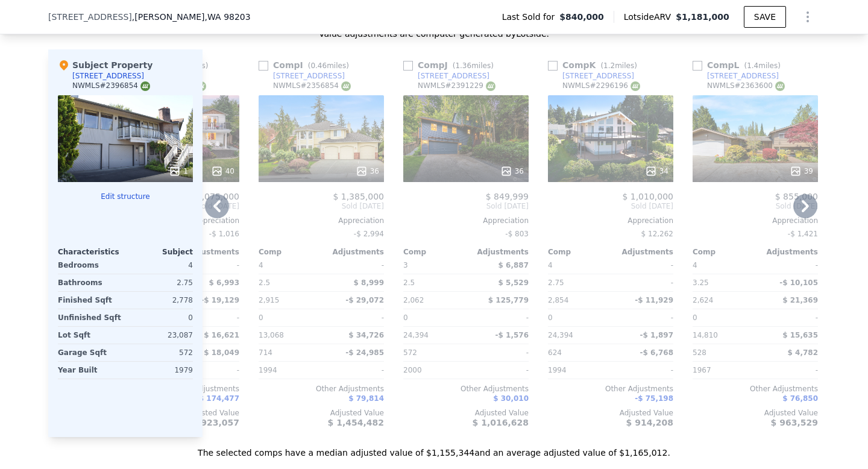  I want to click on span: $ 76,850, so click(800, 398).